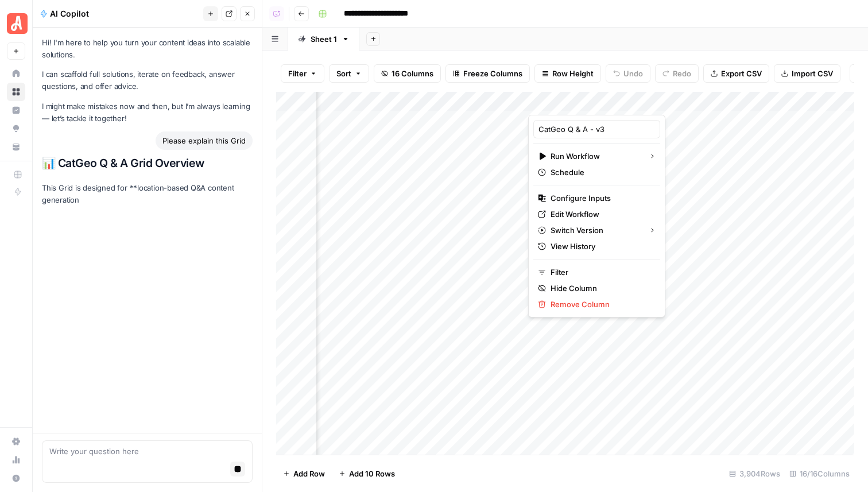 The height and width of the screenshot is (492, 868). Describe the element at coordinates (807, 73) in the screenshot. I see `button: Import CSV` at that location.